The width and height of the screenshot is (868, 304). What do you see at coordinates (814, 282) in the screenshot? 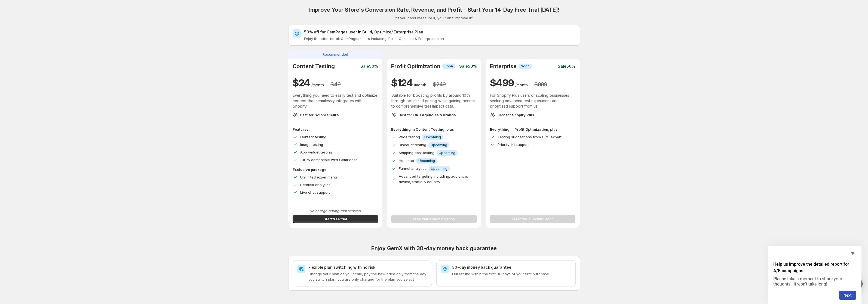
I see `p: Please take a moment to share your thoughts—it won’t take long!` at bounding box center [814, 282].